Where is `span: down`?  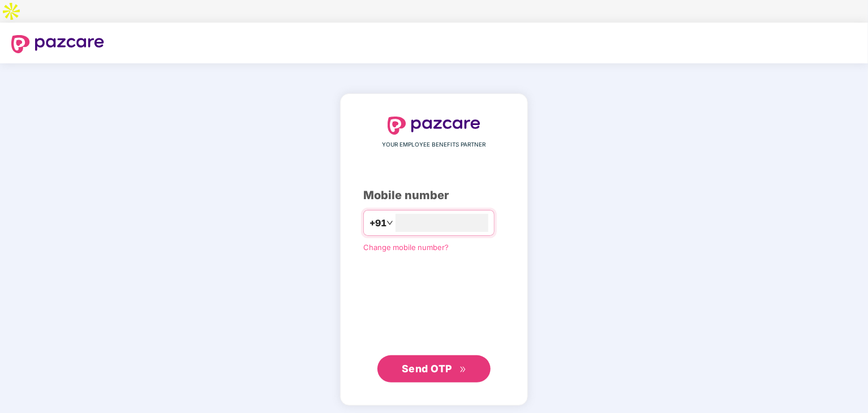 span: down is located at coordinates (390, 223).